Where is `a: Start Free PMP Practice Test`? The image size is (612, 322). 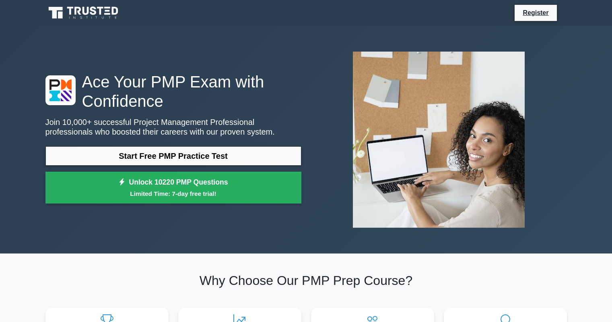
a: Start Free PMP Practice Test is located at coordinates (174, 156).